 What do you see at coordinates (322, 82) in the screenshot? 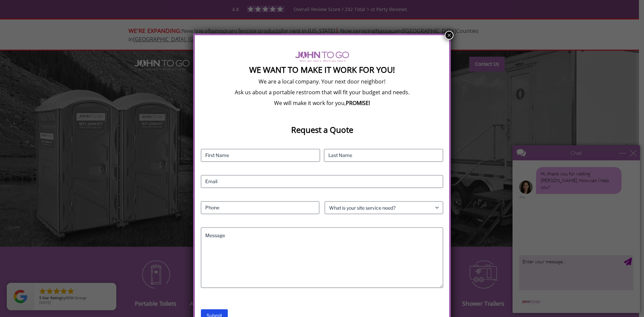
I see `p: We are a local company. Your next door neighbor!` at bounding box center [322, 82].